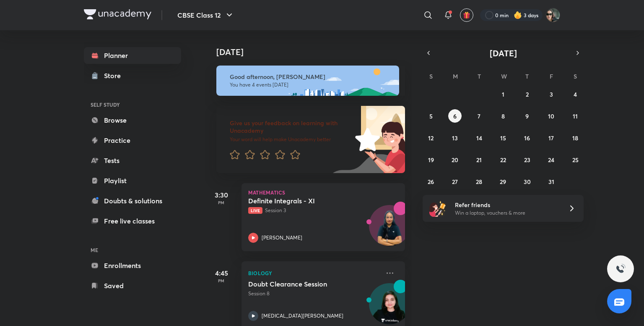 The width and height of the screenshot is (644, 326). What do you see at coordinates (390, 230) in the screenshot?
I see `img: Avatar` at bounding box center [390, 230].